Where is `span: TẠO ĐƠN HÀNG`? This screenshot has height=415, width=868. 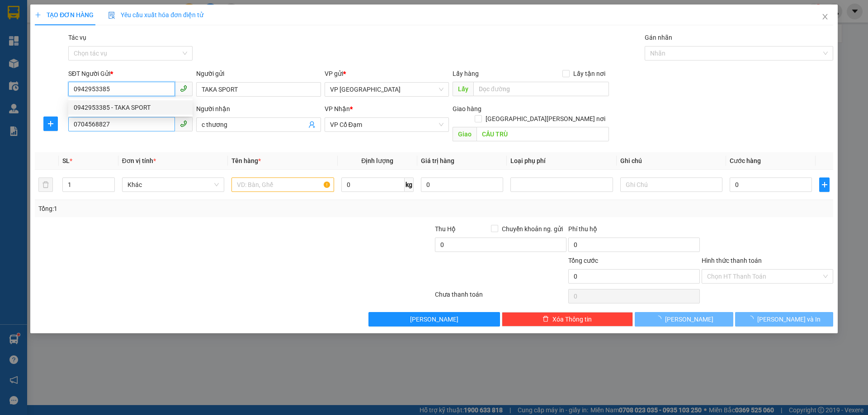
span: TẠO ĐƠN HÀNG is located at coordinates (64, 15).